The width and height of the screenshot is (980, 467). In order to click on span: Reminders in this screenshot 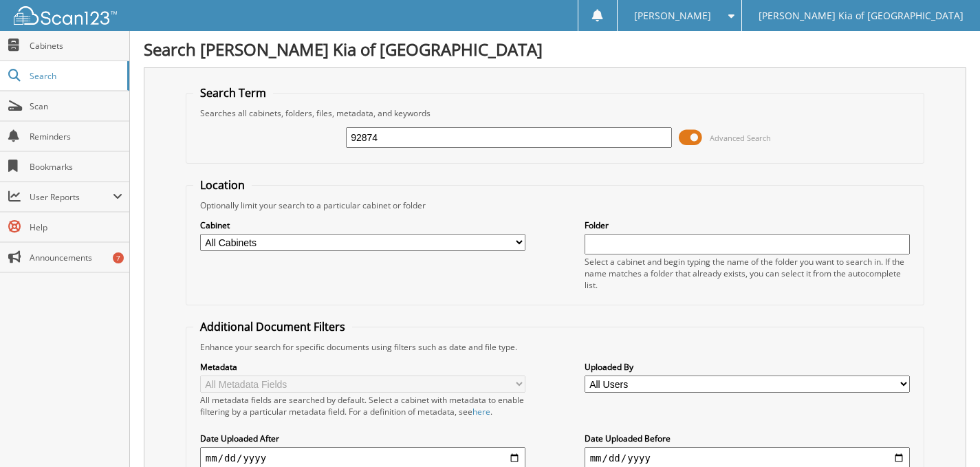, I will do `click(76, 136)`.